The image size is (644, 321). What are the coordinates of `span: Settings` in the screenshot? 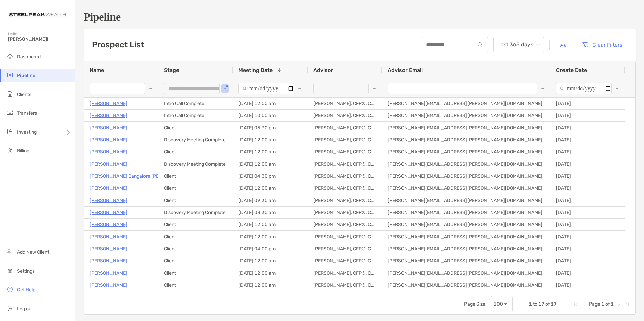 It's located at (26, 271).